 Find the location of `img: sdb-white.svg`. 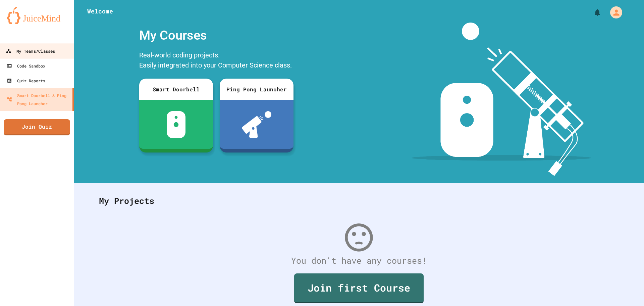

img: sdb-white.svg is located at coordinates (176, 124).